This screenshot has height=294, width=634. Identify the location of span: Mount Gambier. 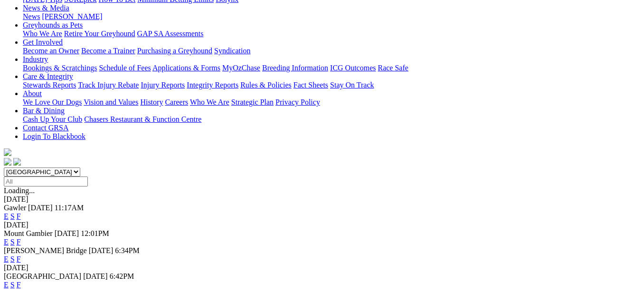
(28, 233).